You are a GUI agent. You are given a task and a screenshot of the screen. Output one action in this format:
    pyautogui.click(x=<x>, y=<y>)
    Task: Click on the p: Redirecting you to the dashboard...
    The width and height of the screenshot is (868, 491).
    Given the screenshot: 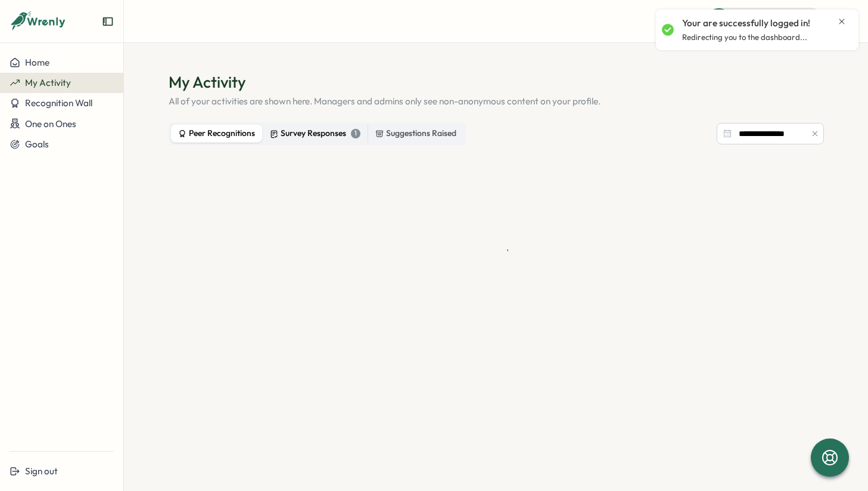 What is the action you would take?
    pyautogui.click(x=745, y=37)
    